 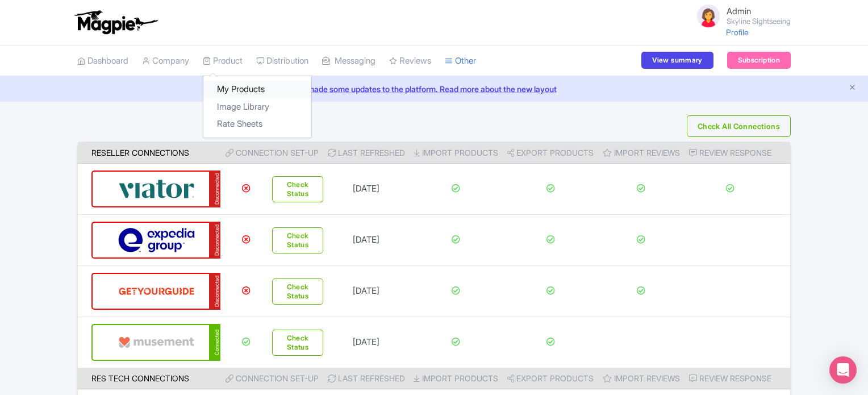 What do you see at coordinates (149, 378) in the screenshot?
I see `th: Res Tech Connections` at bounding box center [149, 378].